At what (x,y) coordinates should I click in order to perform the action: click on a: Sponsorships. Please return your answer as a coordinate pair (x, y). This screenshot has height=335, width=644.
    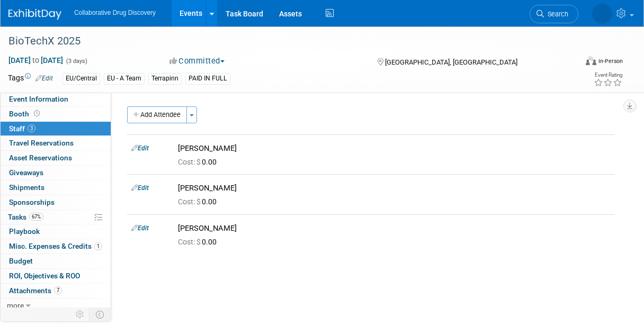
    Looking at the image, I should click on (56, 202).